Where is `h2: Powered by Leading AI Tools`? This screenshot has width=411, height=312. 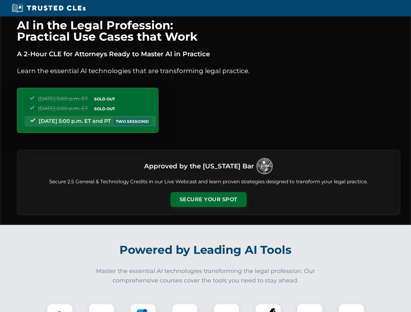 h2: Powered by Leading AI Tools is located at coordinates (206, 250).